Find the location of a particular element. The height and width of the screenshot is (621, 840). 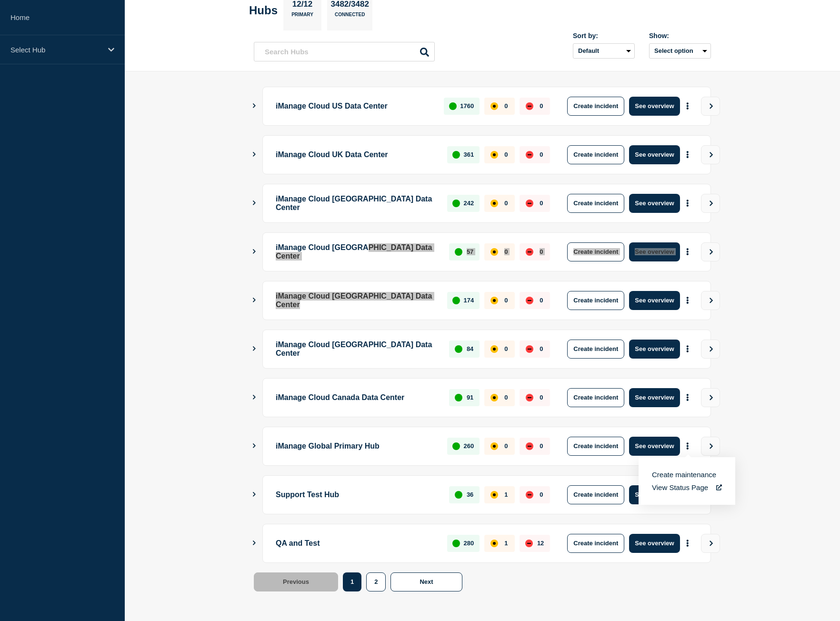

input: Search Hubs is located at coordinates (344, 51).